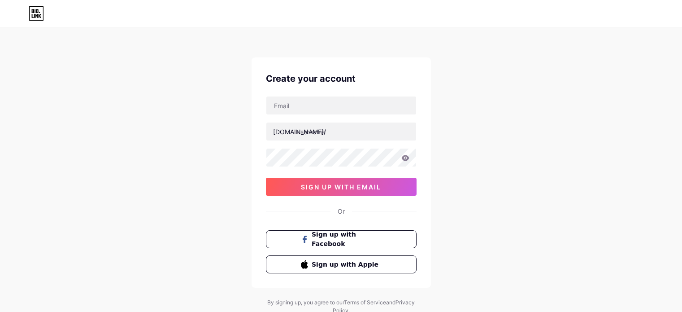 Image resolution: width=682 pixels, height=312 pixels. Describe the element at coordinates (341, 264) in the screenshot. I see `button: Sign up with Apple` at that location.